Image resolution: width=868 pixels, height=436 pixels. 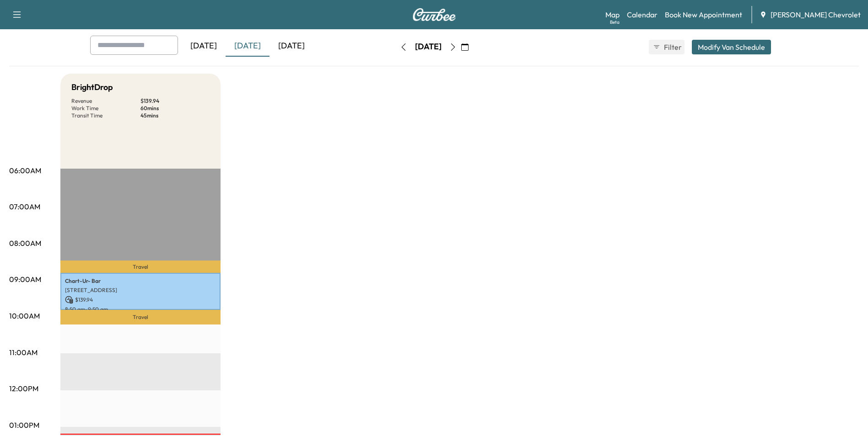 What do you see at coordinates (92, 87) in the screenshot?
I see `h5: BrightDrop` at bounding box center [92, 87].